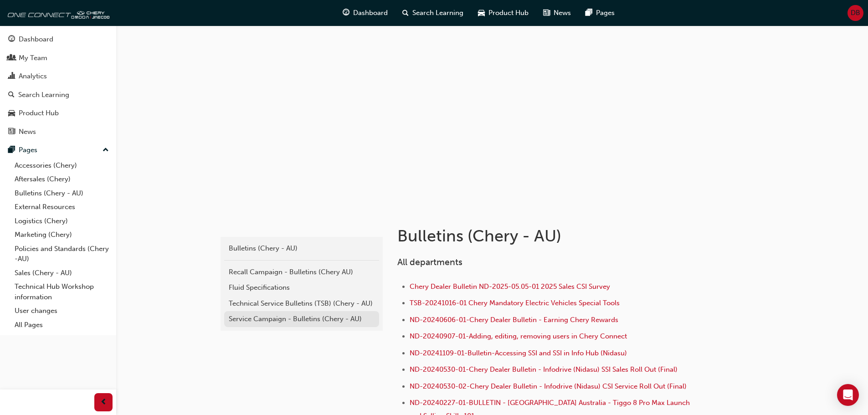 This screenshot has width=868, height=415. I want to click on button: DashboardMy TeamAnalyticsSearch LearningProduct HubNews, so click(58, 85).